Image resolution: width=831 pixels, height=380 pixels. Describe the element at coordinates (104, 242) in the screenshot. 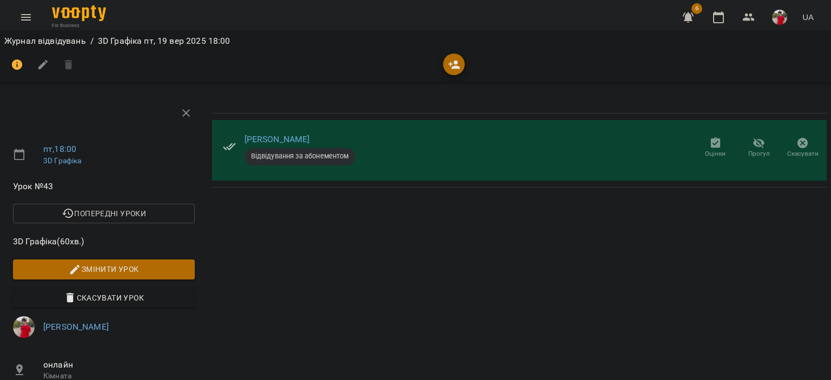

I see `span: 3D Графіка ( 60 хв. )` at that location.